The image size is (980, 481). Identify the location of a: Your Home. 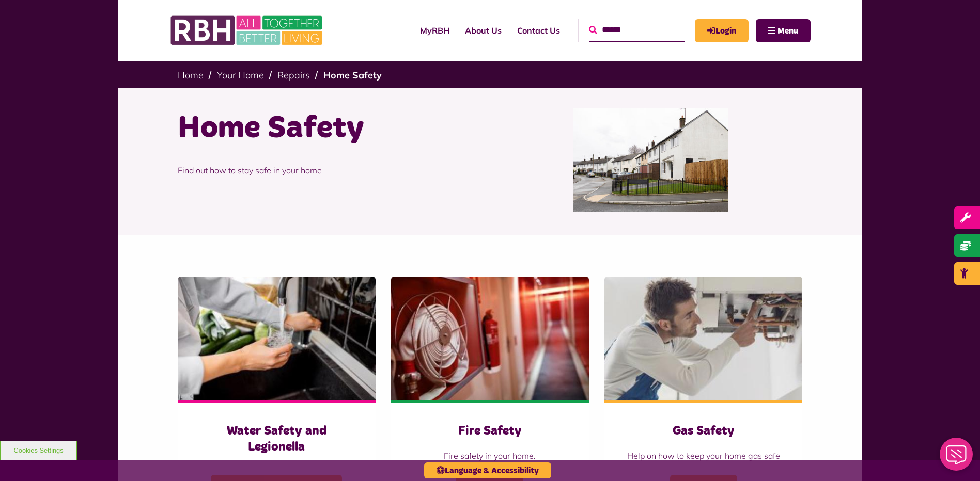
(240, 75).